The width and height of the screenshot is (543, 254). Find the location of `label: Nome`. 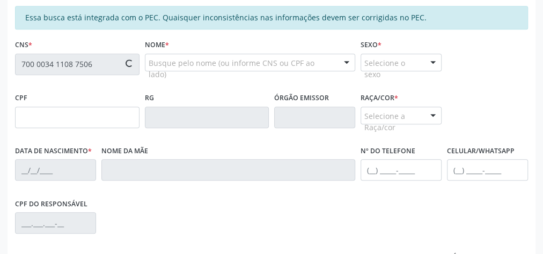

label: Nome is located at coordinates (157, 45).